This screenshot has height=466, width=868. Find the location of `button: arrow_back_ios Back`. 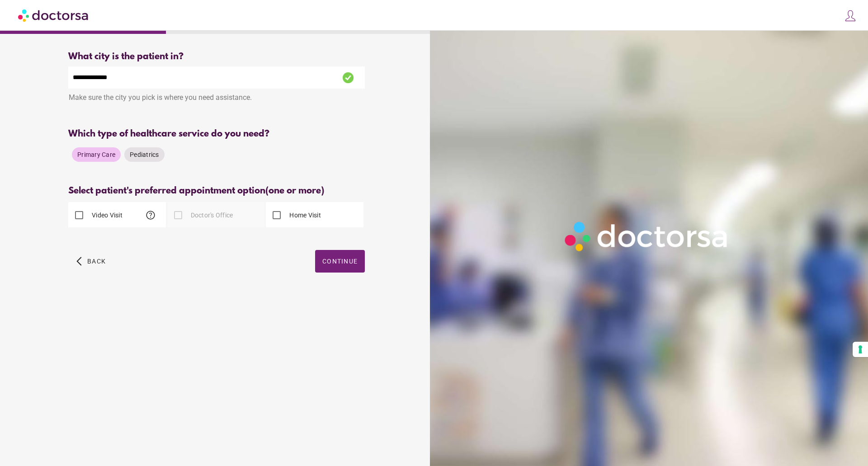

button: arrow_back_ios Back is located at coordinates (91, 261).